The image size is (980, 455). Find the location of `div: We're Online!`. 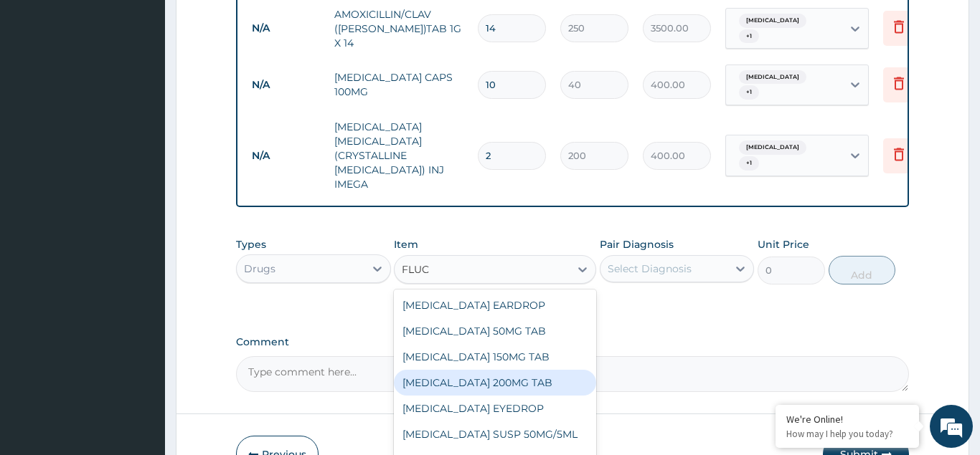

div: We're Online! is located at coordinates (847, 419).